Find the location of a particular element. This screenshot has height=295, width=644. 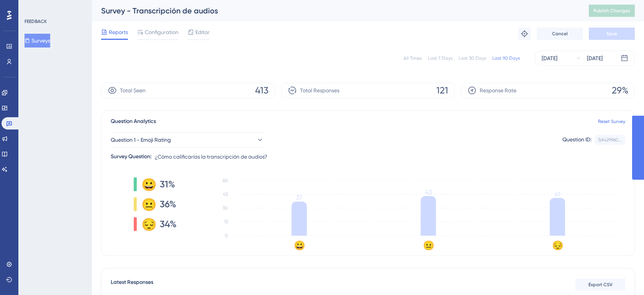

span: 413 is located at coordinates (262, 90).